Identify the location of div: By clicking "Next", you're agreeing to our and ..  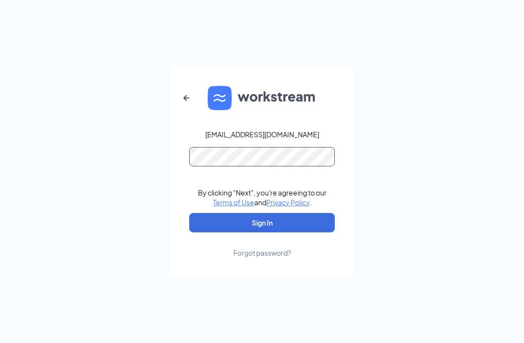
(262, 197).